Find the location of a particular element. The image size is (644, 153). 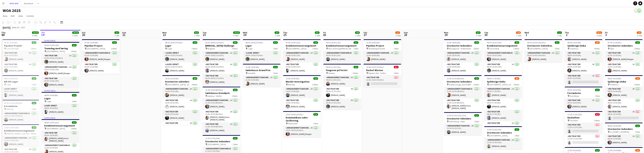

div: In progress is located at coordinates (60, 41).